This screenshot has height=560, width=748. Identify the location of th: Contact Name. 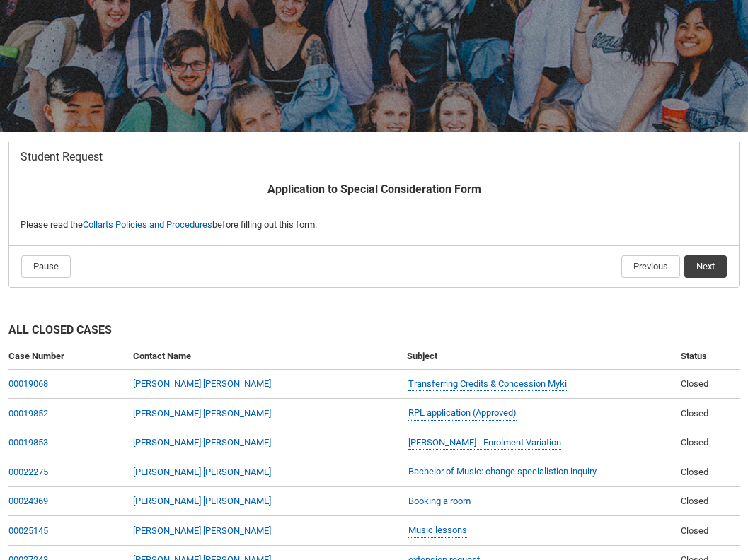
(264, 357).